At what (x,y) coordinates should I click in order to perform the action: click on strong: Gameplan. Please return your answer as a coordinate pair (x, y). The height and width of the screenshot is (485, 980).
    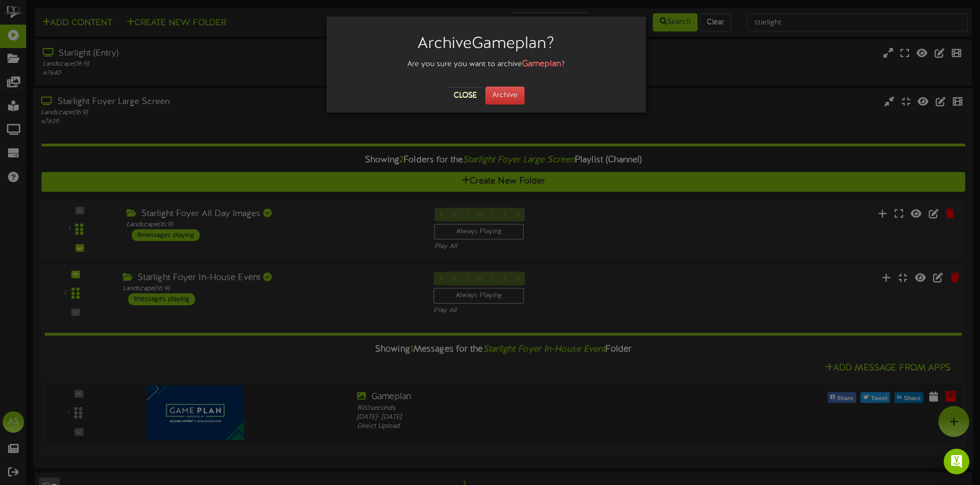
    Looking at the image, I should click on (541, 64).